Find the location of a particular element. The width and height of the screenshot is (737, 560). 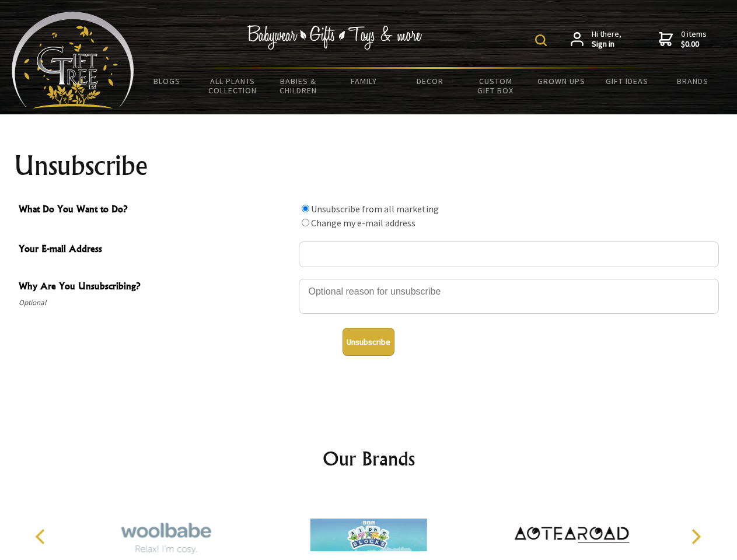

a: 0 items$0.00 is located at coordinates (683, 39).